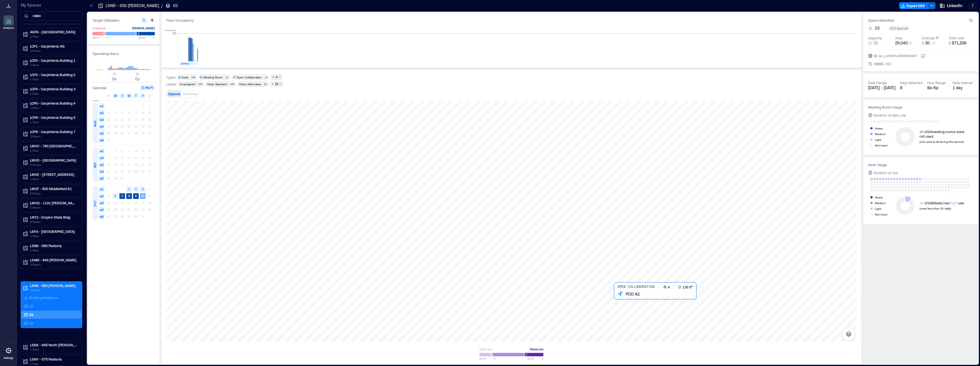 The height and width of the screenshot is (366, 980). Describe the element at coordinates (54, 103) in the screenshot. I see `p: LCP5 - Carpinteria Building 4` at that location.